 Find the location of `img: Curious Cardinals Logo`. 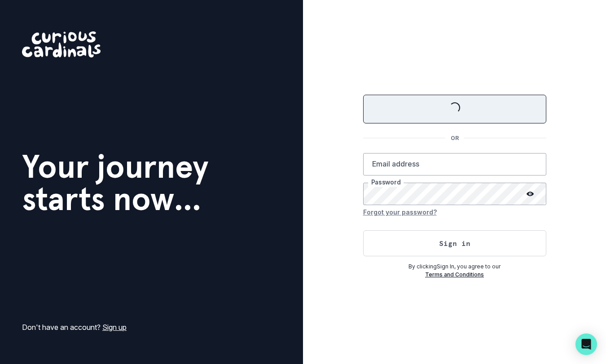

img: Curious Cardinals Logo is located at coordinates (61, 44).